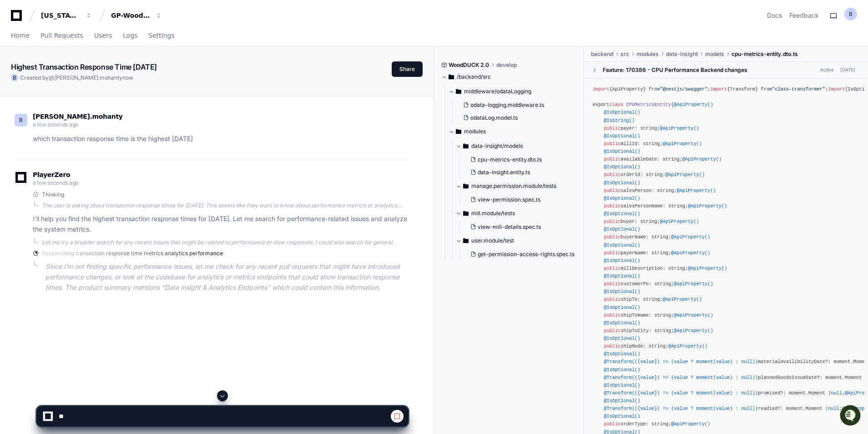 This screenshot has width=868, height=434. Describe the element at coordinates (88, 43) in the screenshot. I see `div: Welcome` at that location.